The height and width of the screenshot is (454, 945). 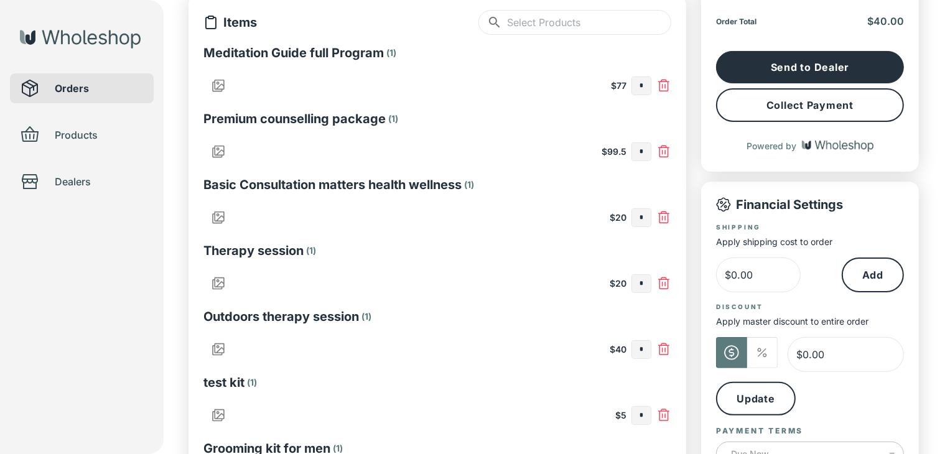 I want to click on div: Dealers, so click(x=81, y=182).